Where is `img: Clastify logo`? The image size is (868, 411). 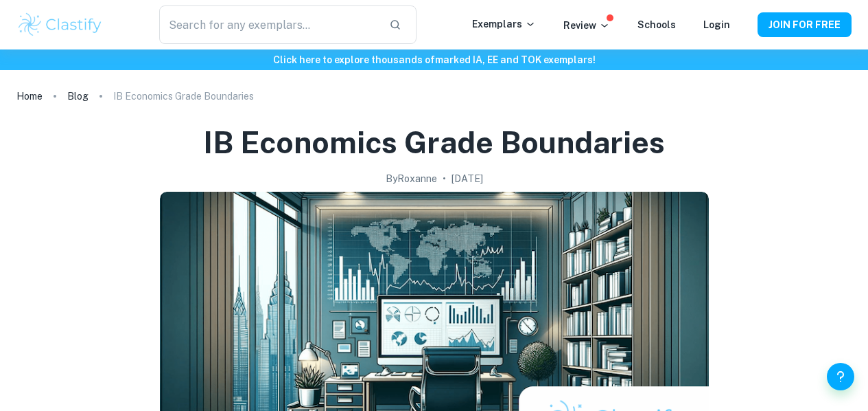 img: Clastify logo is located at coordinates (60, 25).